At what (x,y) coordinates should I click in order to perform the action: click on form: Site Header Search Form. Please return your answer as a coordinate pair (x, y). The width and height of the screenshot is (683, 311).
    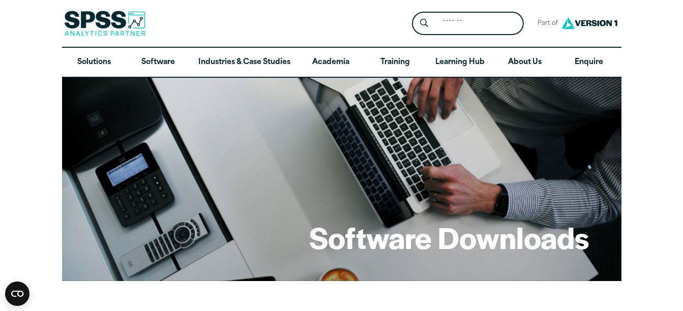
    Looking at the image, I should click on (468, 23).